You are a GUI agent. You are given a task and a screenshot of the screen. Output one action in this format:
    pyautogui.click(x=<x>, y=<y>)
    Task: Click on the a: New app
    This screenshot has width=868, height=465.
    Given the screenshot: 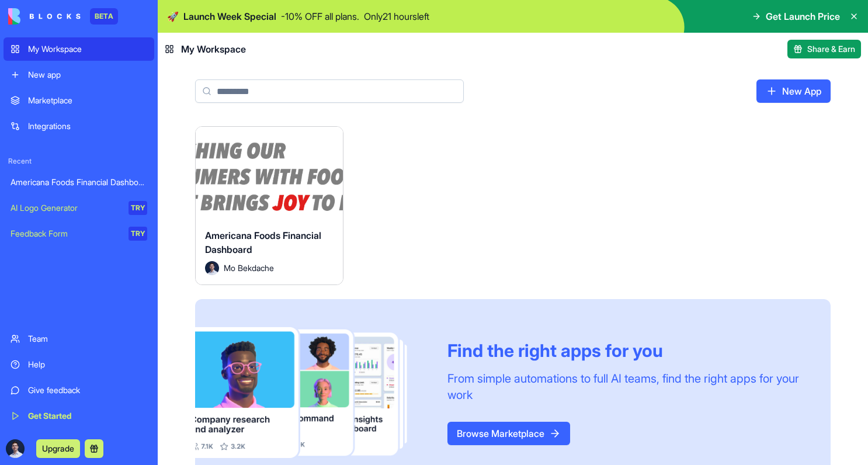 What is the action you would take?
    pyautogui.click(x=79, y=75)
    